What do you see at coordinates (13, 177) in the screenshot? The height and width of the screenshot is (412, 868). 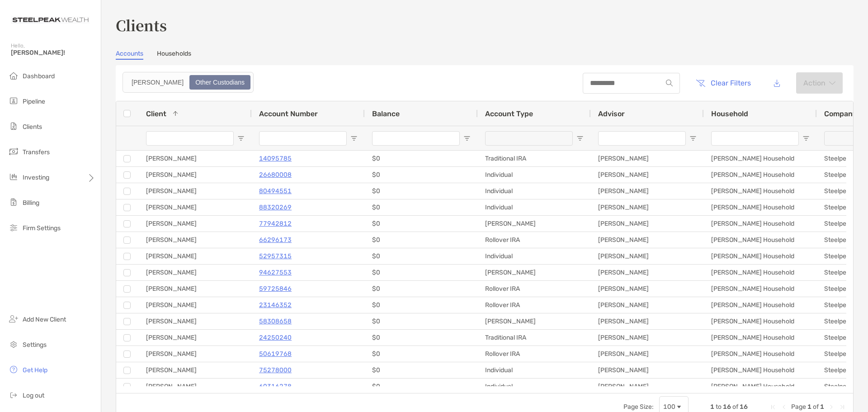 I see `img: investing icon` at bounding box center [13, 177].